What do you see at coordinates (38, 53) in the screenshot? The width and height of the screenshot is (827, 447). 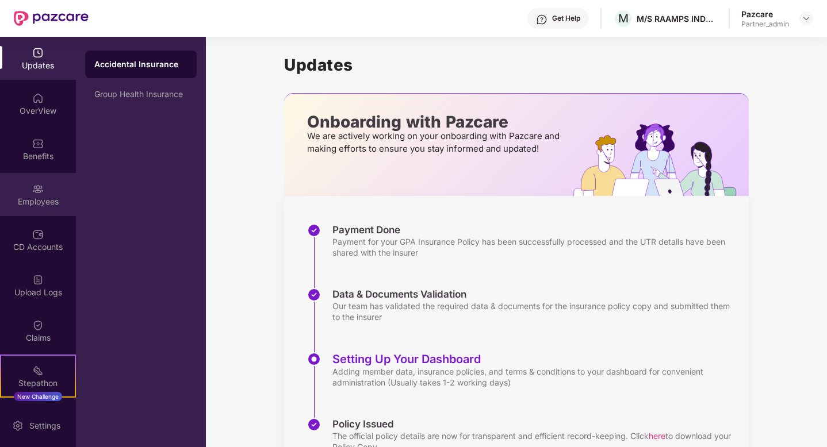 I see `img: svg+xml;base64,PHN2ZyBpZD0iVXBkYXRlZCIgeG1sbnM9Imh0dHA6Ly93d3cudzMub3JnLzIwMDAvc3ZnIiB3aWR0aD0iMj...` at bounding box center [38, 53].